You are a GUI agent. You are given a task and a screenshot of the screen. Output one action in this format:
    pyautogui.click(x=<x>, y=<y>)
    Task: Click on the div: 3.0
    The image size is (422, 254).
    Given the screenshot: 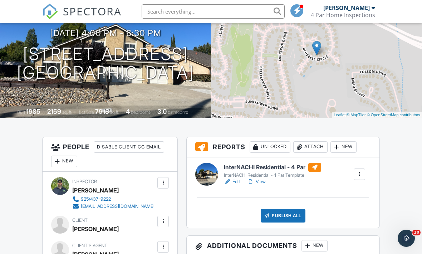 What is the action you would take?
    pyautogui.click(x=162, y=111)
    